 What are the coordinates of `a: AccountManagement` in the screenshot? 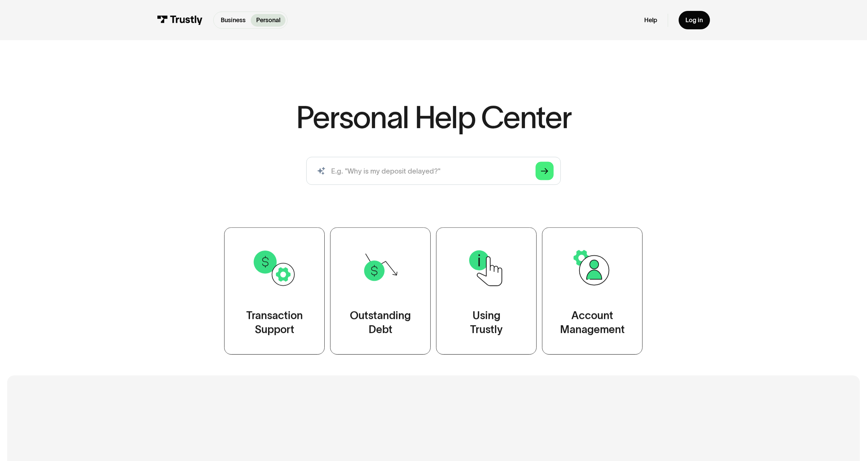 It's located at (592, 291).